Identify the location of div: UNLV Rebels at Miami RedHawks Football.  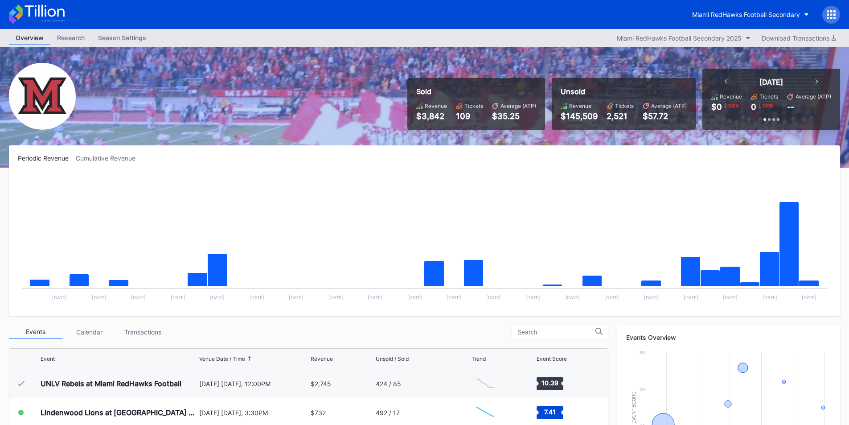
(111, 383).